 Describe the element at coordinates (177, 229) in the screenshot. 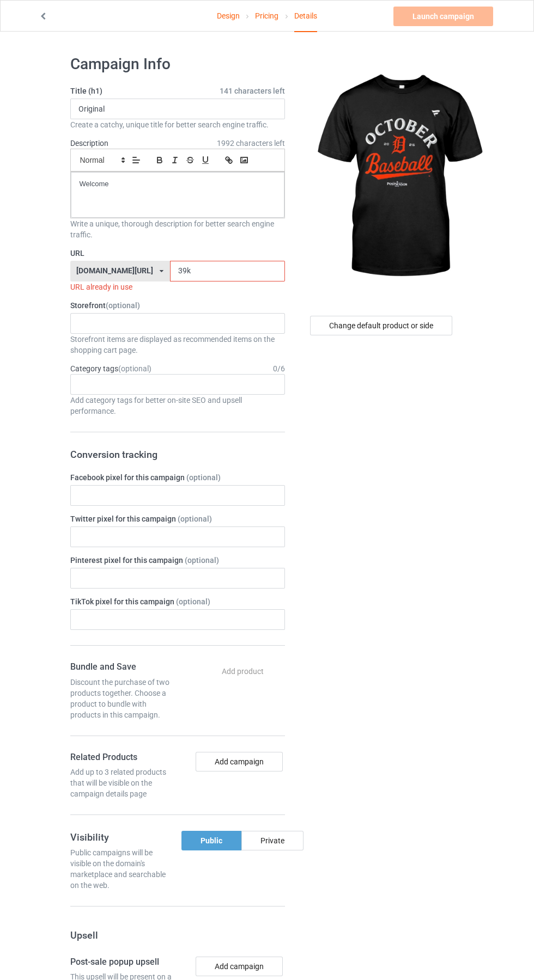

I see `div: Write a unique, thorough description for better search engine traffic.` at that location.